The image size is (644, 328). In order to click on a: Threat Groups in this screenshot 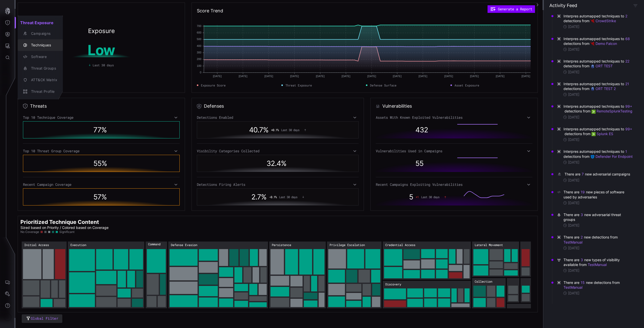, I will do `click(40, 68)`.